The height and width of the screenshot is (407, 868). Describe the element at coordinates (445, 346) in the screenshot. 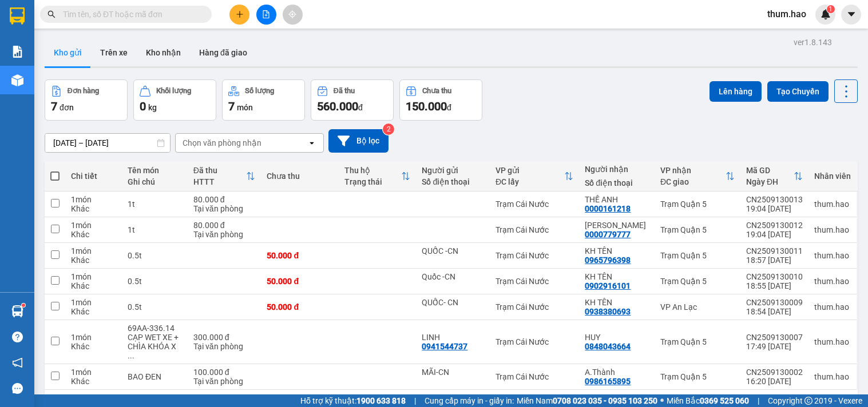

I see `div: 0941544737` at that location.